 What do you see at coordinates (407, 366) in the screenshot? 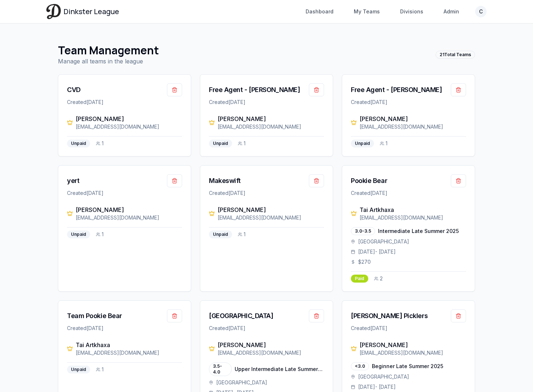
I see `span: Beginner Late Summer 2025` at bounding box center [407, 366].